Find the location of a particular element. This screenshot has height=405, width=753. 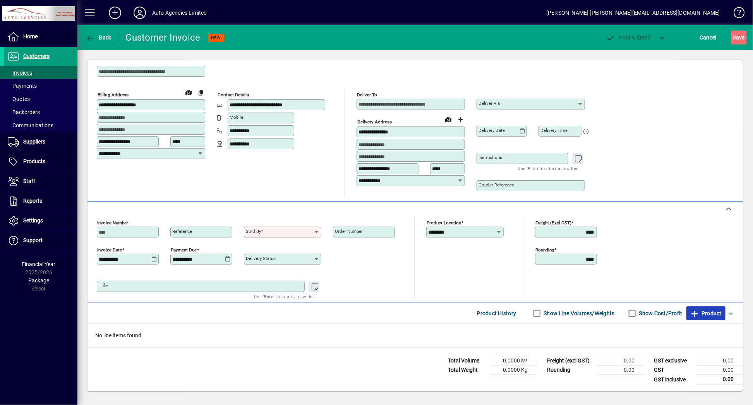

mat-label: Freight (excl GST) is located at coordinates (553, 223).